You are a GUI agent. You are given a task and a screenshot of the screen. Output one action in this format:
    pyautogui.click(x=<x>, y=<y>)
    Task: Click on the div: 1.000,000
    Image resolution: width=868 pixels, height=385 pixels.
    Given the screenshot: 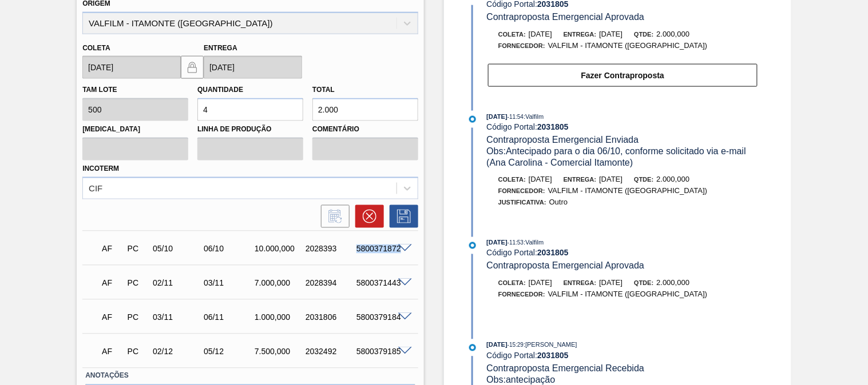 What is the action you would take?
    pyautogui.click(x=279, y=318)
    